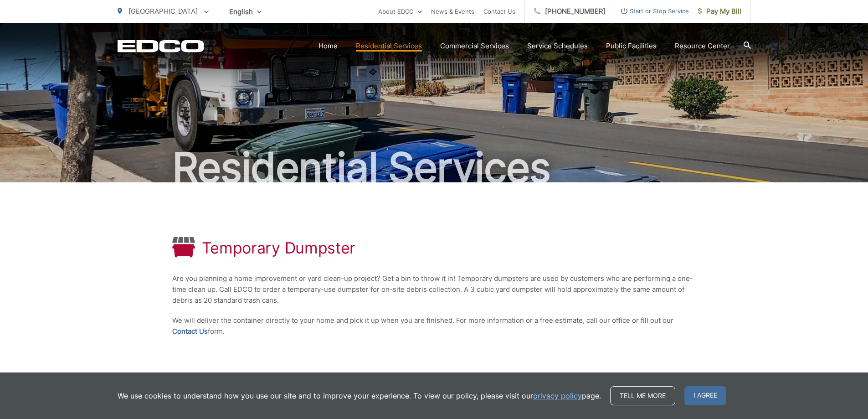 The height and width of the screenshot is (419, 868). What do you see at coordinates (706, 396) in the screenshot?
I see `span: I agree` at bounding box center [706, 396].